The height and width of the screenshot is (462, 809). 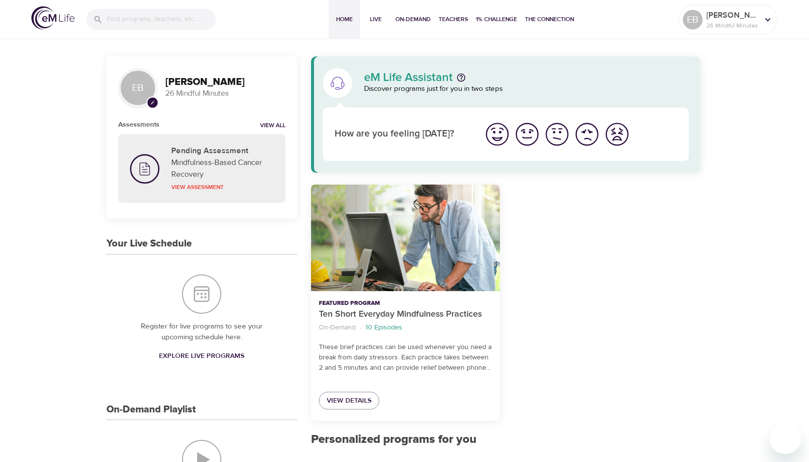 What do you see at coordinates (151, 409) in the screenshot?
I see `h3: On-Demand Playlist` at bounding box center [151, 409].